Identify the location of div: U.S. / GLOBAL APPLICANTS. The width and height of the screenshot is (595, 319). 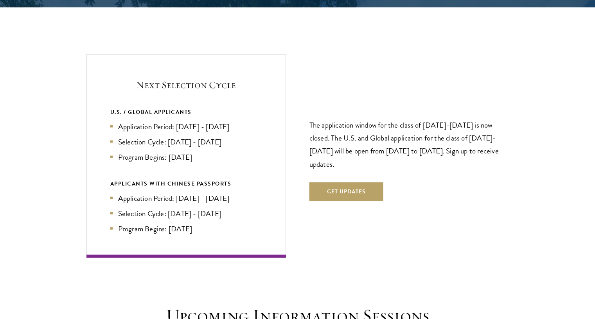
(186, 112).